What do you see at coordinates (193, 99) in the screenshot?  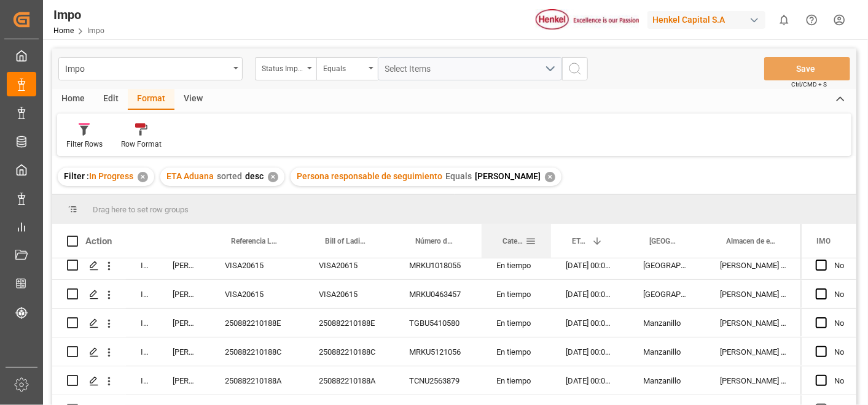 I see `div: View` at bounding box center [193, 99].